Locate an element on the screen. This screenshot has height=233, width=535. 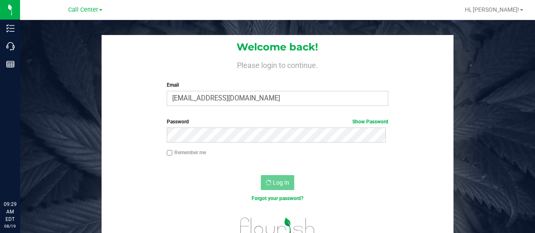
p: 08/19 is located at coordinates (10, 226).